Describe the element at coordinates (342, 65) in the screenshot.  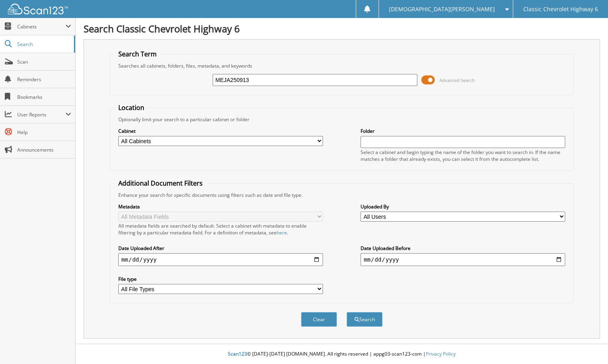
I see `div: Searches all cabinets, folders, files, metadata, and keywords` at that location.